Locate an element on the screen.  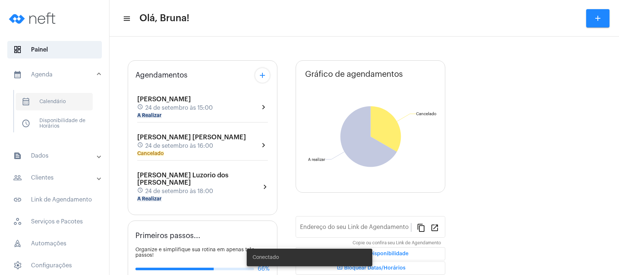
span: Serviços e Pacotes is located at coordinates (54, 221).